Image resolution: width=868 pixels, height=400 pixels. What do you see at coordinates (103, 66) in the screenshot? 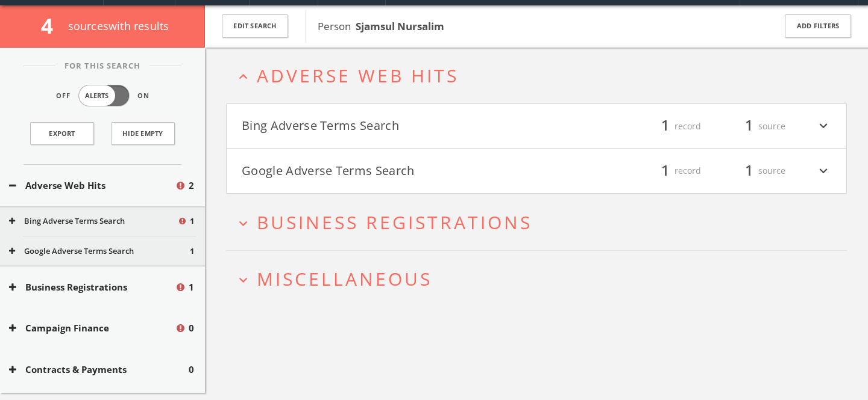
I see `span: For This Search` at bounding box center [103, 66].